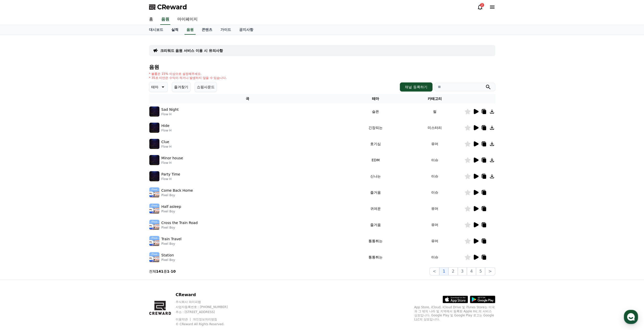 This screenshot has width=644, height=330. Describe the element at coordinates (205, 319) in the screenshot. I see `a: 개인정보처리방침` at that location.